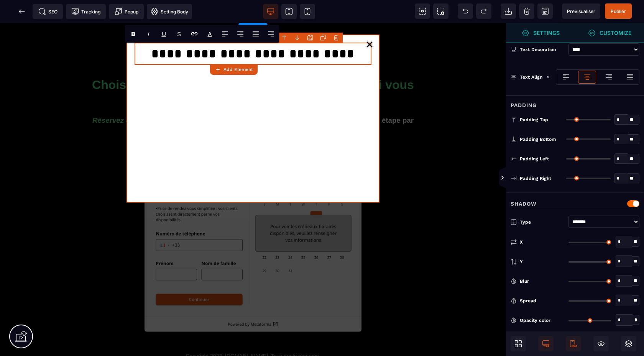 The width and height of the screenshot is (644, 356). I want to click on span: X, so click(521, 242).